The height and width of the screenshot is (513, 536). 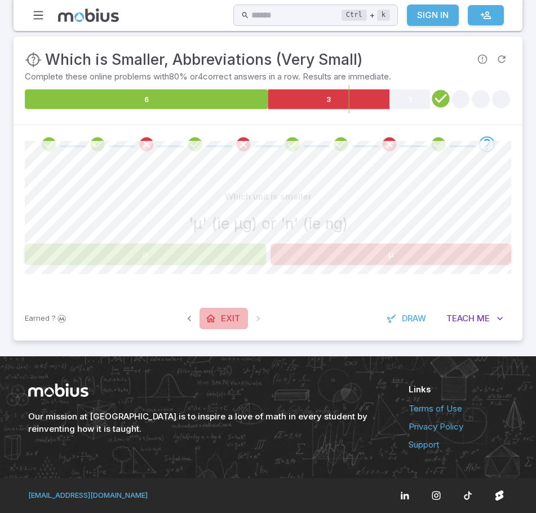 I want to click on button: Draw, so click(x=407, y=319).